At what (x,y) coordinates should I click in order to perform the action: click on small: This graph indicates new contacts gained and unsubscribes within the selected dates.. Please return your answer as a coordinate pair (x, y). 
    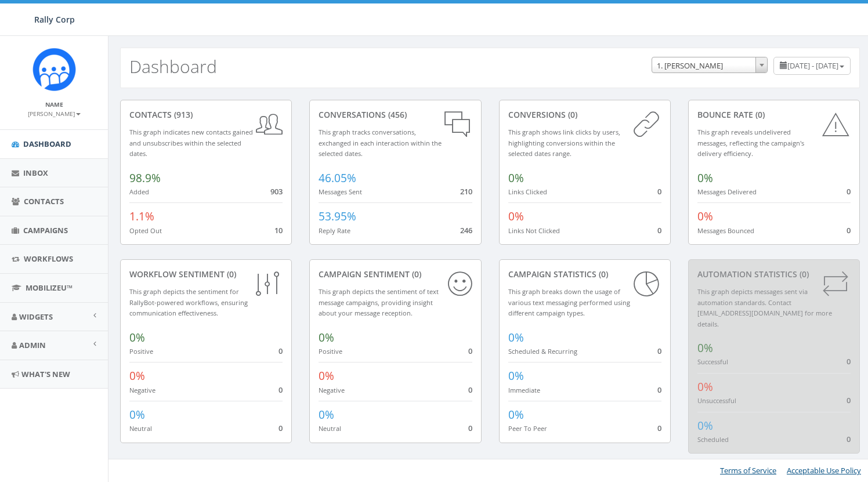
    Looking at the image, I should click on (191, 143).